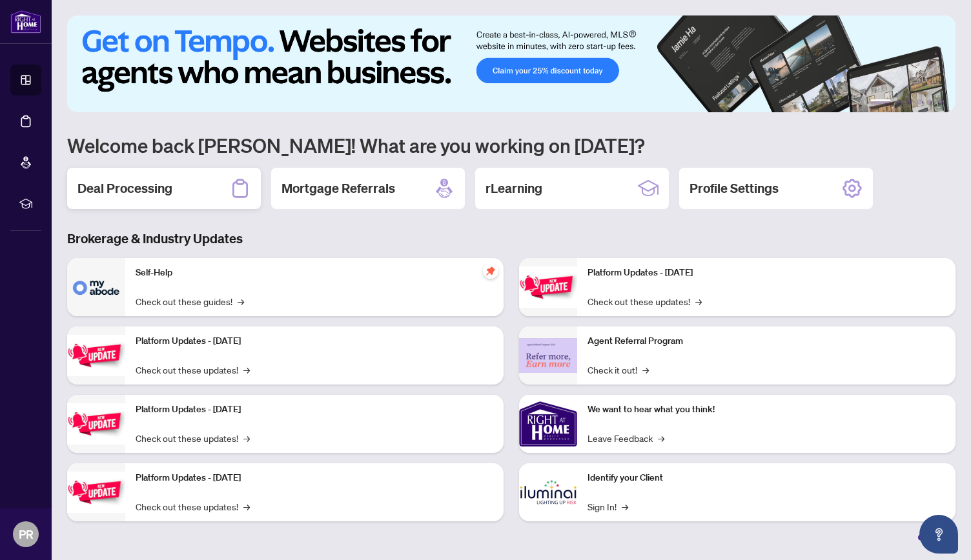 The height and width of the screenshot is (560, 971). I want to click on img: We want to hear what you think!, so click(549, 424).